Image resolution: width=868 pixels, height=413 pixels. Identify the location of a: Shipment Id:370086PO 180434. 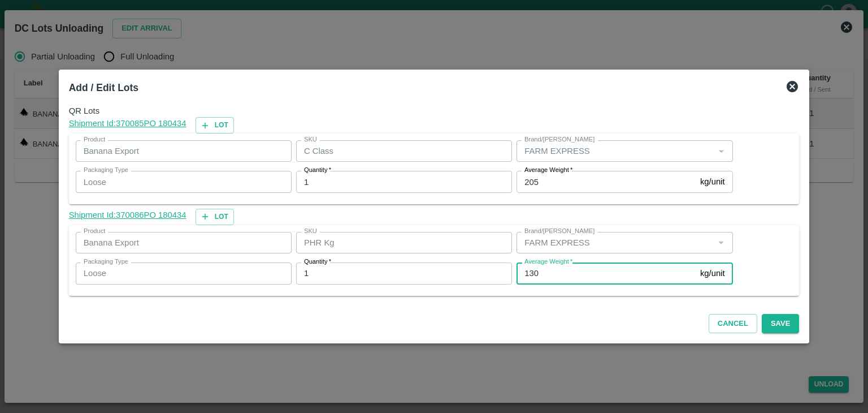
(128, 217).